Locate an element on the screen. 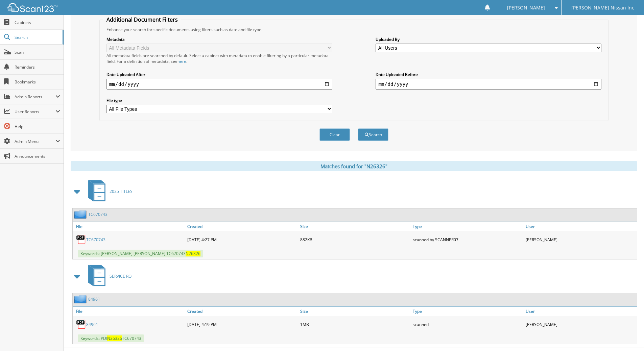  input: end is located at coordinates (488, 84).